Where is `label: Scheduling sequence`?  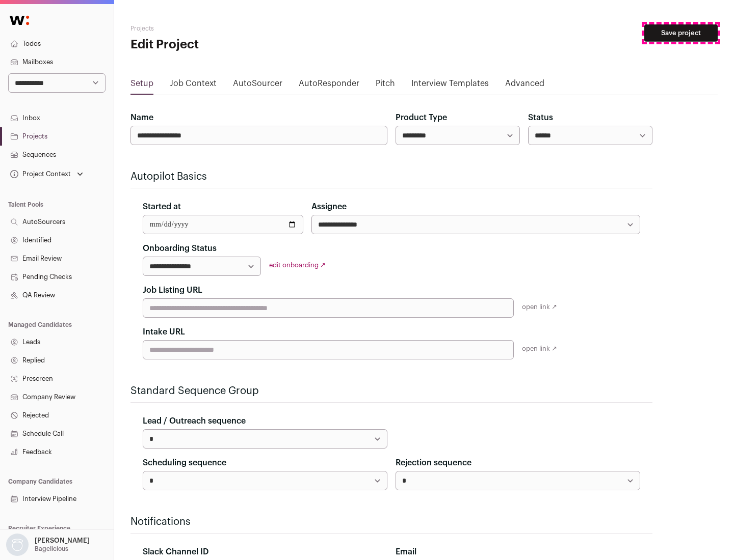 label: Scheduling sequence is located at coordinates (185, 463).